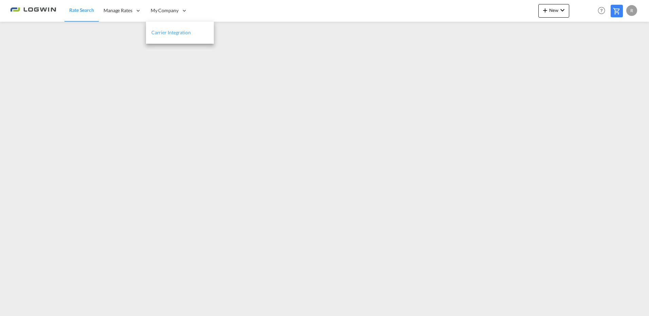  What do you see at coordinates (171, 32) in the screenshot?
I see `span: Carrier Integration` at bounding box center [171, 32].